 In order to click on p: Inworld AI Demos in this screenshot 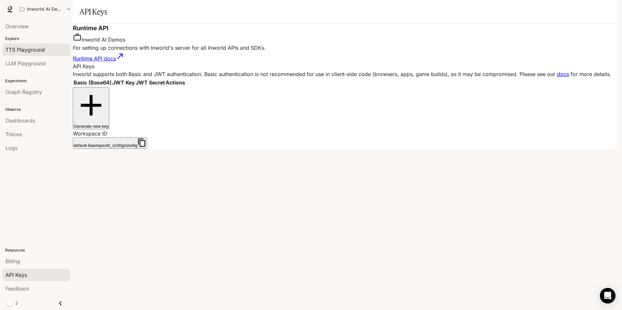, I will do `click(45, 9)`.